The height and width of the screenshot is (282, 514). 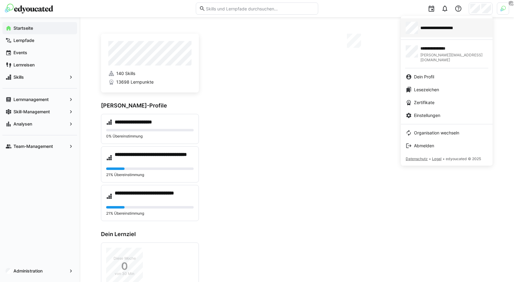 What do you see at coordinates (463, 159) in the screenshot?
I see `span: edyoucated © 2025` at bounding box center [463, 159].